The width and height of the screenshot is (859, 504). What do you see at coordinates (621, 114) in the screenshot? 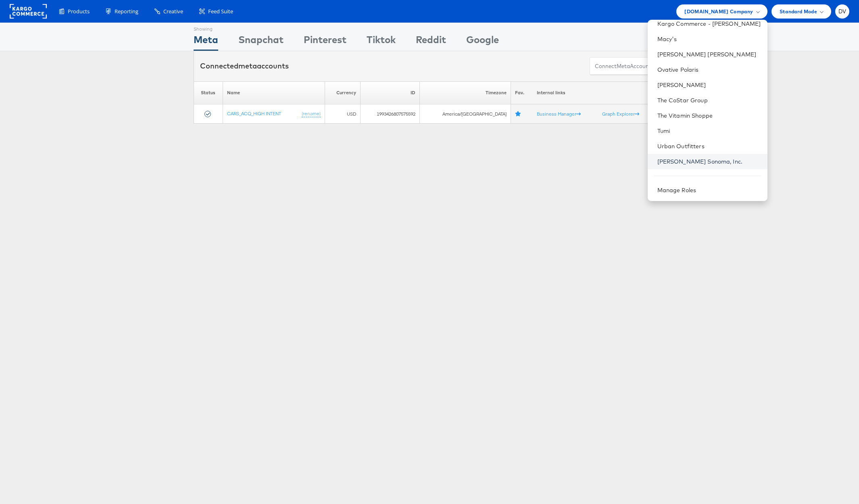
I see `a: Graph Explorer` at bounding box center [621, 114].